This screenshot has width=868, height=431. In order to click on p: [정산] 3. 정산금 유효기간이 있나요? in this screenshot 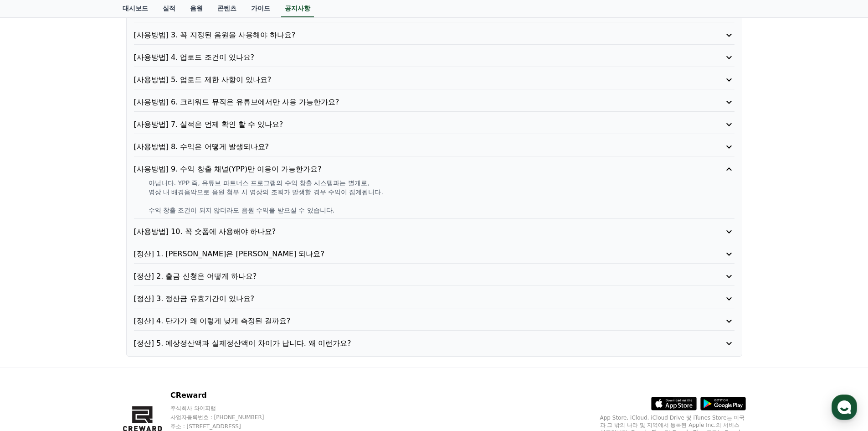, I will do `click(410, 299)`.